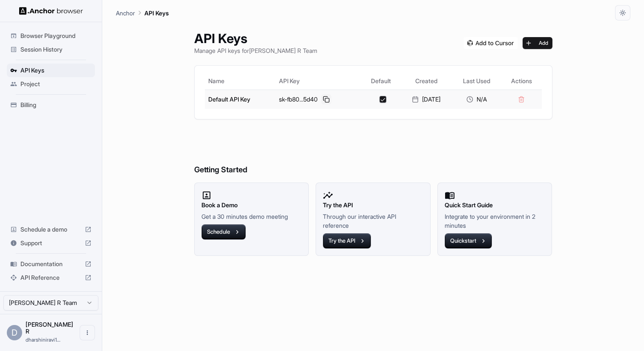 The width and height of the screenshot is (644, 351). I want to click on div: Project, so click(50, 84).